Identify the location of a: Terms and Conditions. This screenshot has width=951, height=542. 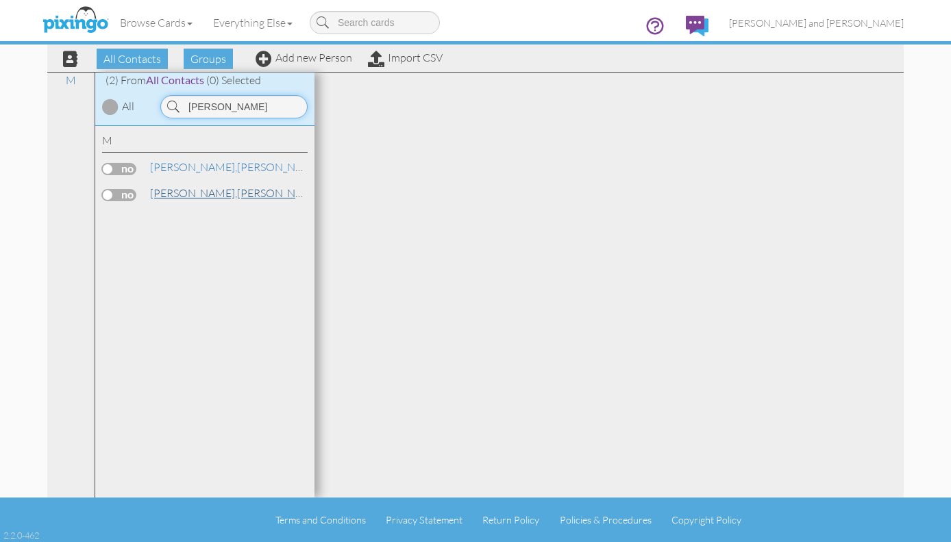
(321, 520).